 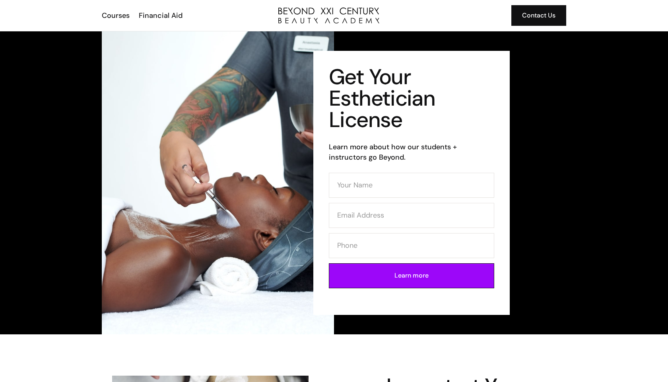 What do you see at coordinates (538, 15) in the screenshot?
I see `div: Contact Us` at bounding box center [538, 15].